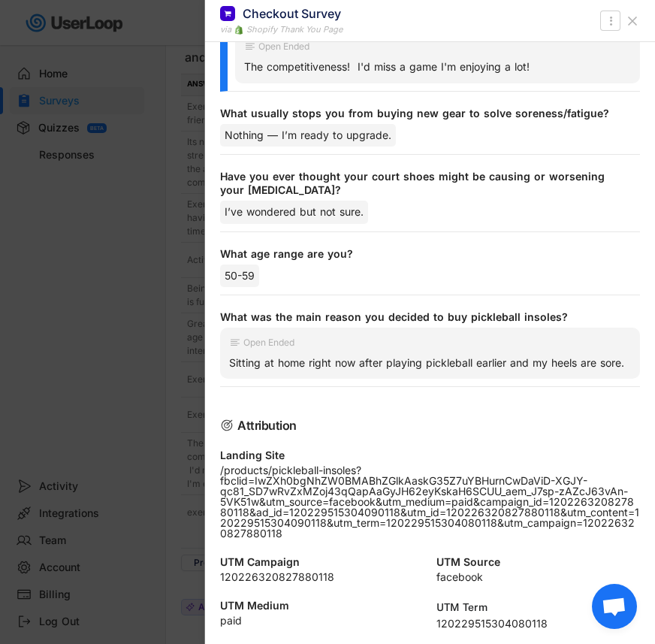 The height and width of the screenshot is (644, 655). I want to click on div: UTM Medium, so click(322, 606).